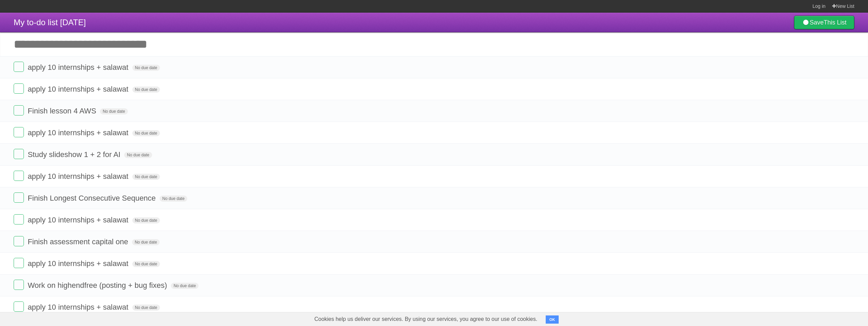 Image resolution: width=868 pixels, height=326 pixels. What do you see at coordinates (98, 285) in the screenshot?
I see `span: Work on highendfree (posting + bug fixes)` at bounding box center [98, 285].